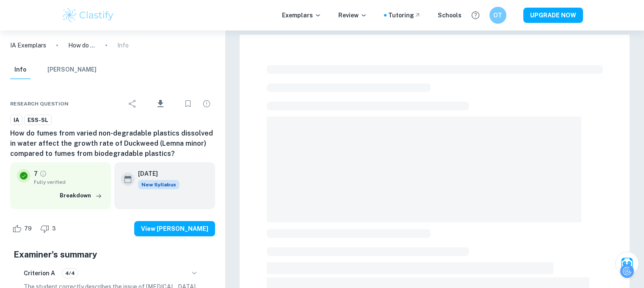 This screenshot has height=288, width=644. I want to click on button: Help and Feedback, so click(475, 15).